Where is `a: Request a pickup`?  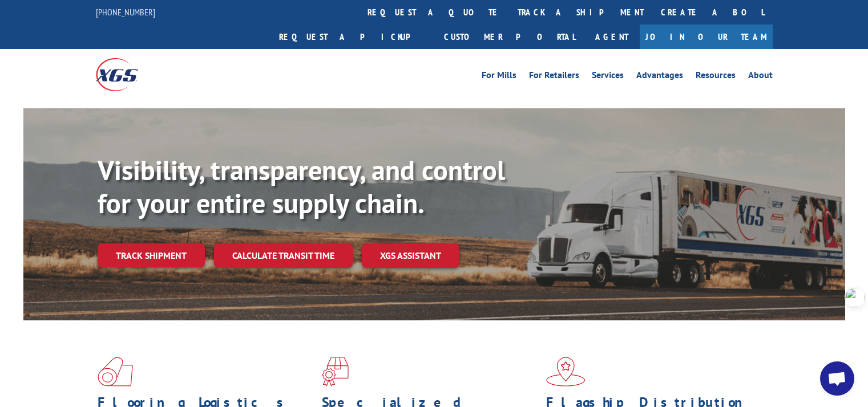
a: Request a pickup is located at coordinates (353, 37).